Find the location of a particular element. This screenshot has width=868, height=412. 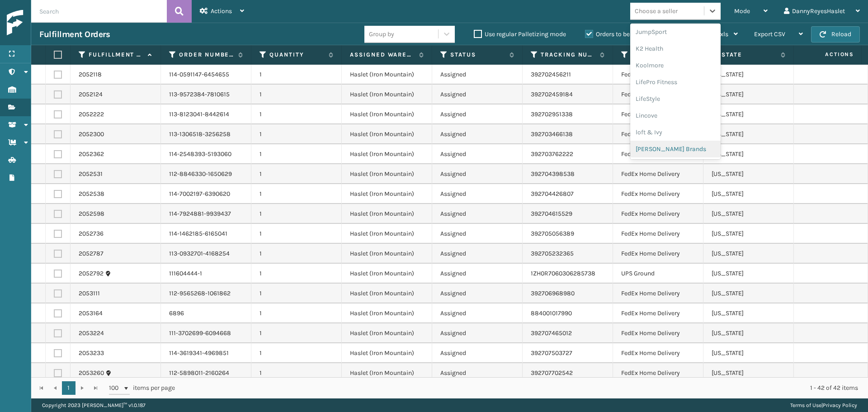

a: 1ZH0R7060306285738 is located at coordinates (563, 273).